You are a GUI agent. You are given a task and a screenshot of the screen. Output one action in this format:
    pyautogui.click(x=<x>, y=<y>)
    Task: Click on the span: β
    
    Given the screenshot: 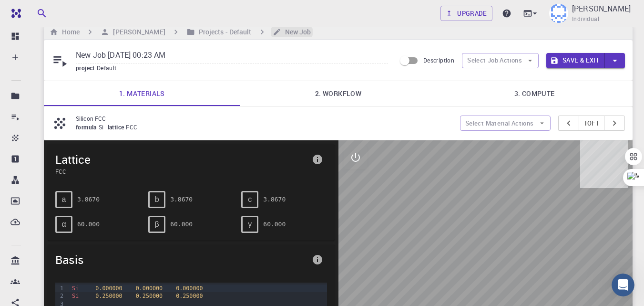 What is the action you would take?
    pyautogui.click(x=157, y=224)
    